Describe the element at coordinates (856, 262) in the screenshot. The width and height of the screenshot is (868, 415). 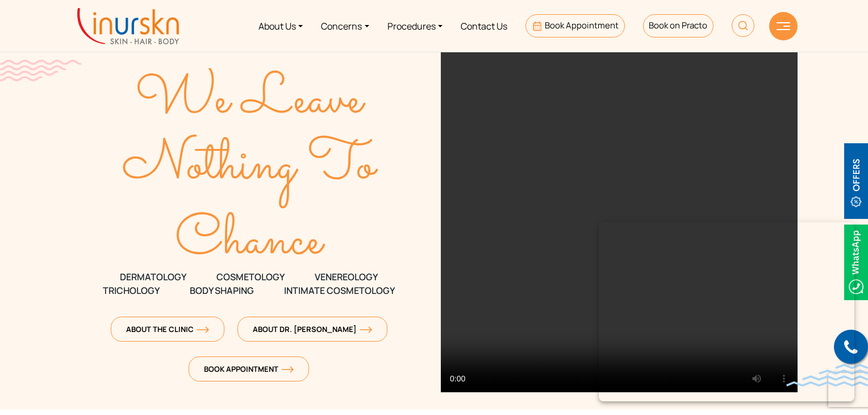
I see `img: Whatsappicon` at that location.